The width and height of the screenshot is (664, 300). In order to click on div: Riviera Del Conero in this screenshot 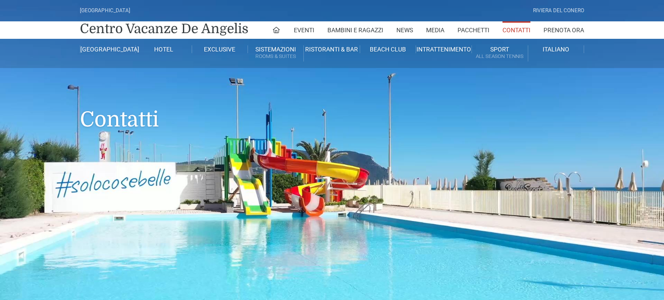, I will do `click(558, 10)`.